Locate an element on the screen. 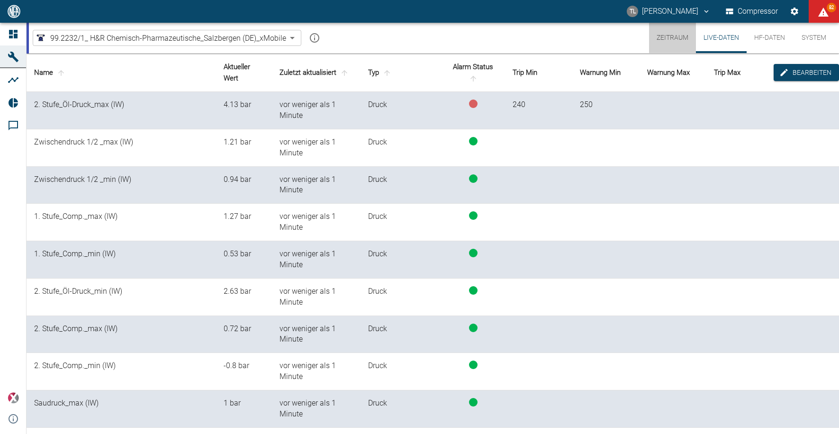 Image resolution: width=839 pixels, height=434 pixels. div: 1.2076131079084 bar is located at coordinates (244, 142).